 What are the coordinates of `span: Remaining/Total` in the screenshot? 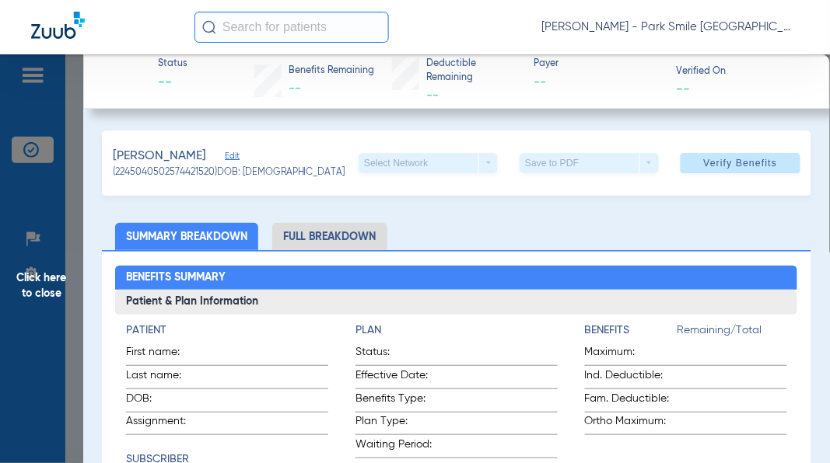 It's located at (732, 334).